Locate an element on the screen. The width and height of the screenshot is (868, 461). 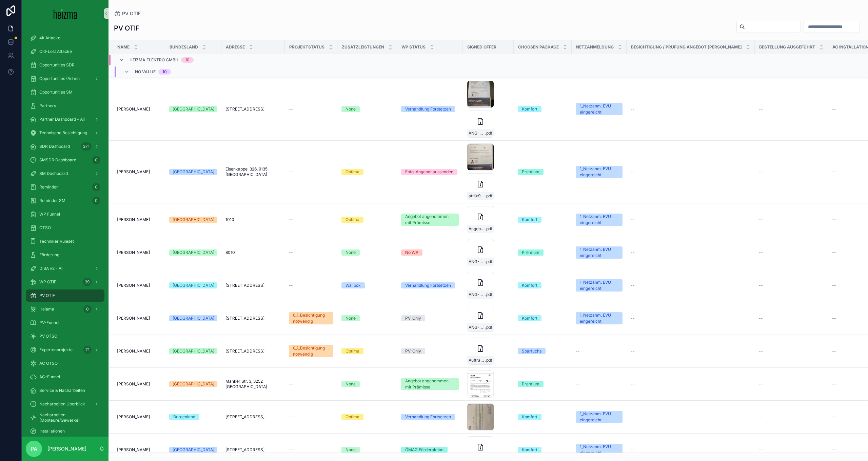
span: ANG-PV-2096-Kreuzer-Burger--2025-05-12-(4)_SIG is located at coordinates (477, 328).